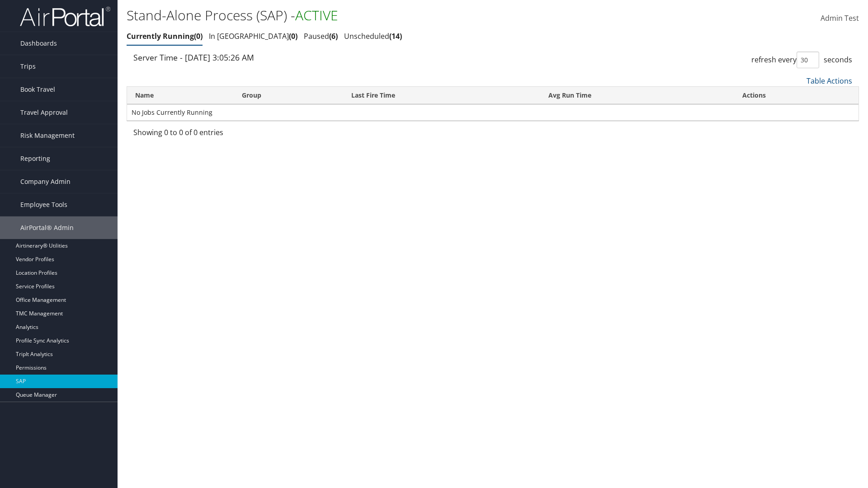 This screenshot has width=868, height=488. What do you see at coordinates (65, 16) in the screenshot?
I see `img: airportal-logo.png` at bounding box center [65, 16].